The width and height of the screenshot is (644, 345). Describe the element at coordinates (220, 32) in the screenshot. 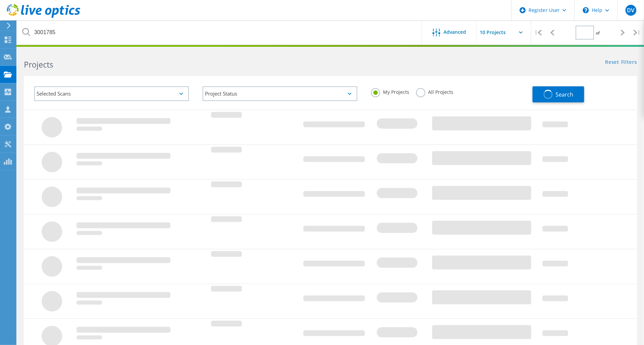

I see `input: Search projects by name, owner, ID, company, etc` at that location.